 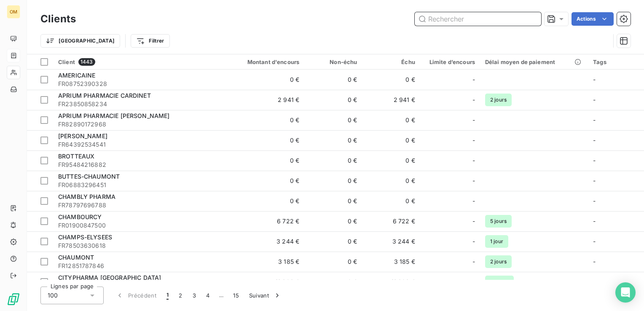 I want to click on span: FR12851787846, so click(x=140, y=266).